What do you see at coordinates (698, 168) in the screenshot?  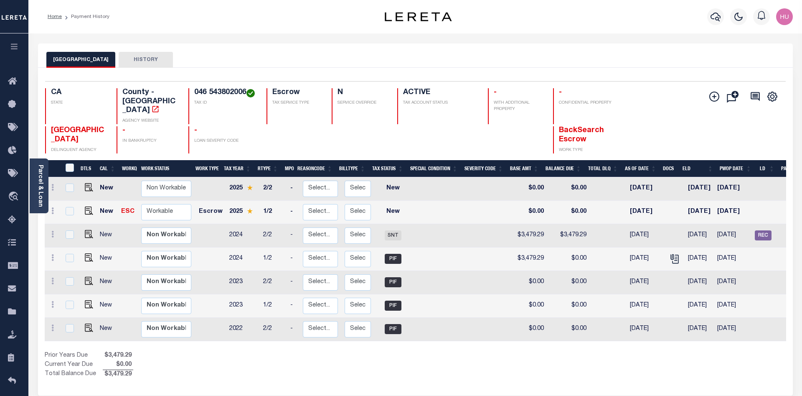 I see `th: ELD: activate to sort column ascending` at bounding box center [698, 168].